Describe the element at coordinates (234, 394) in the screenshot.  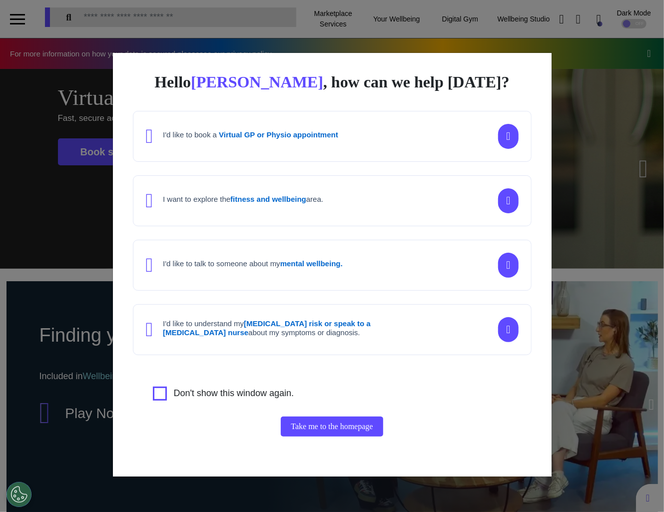
I see `label: Don't show this window again.` at that location.